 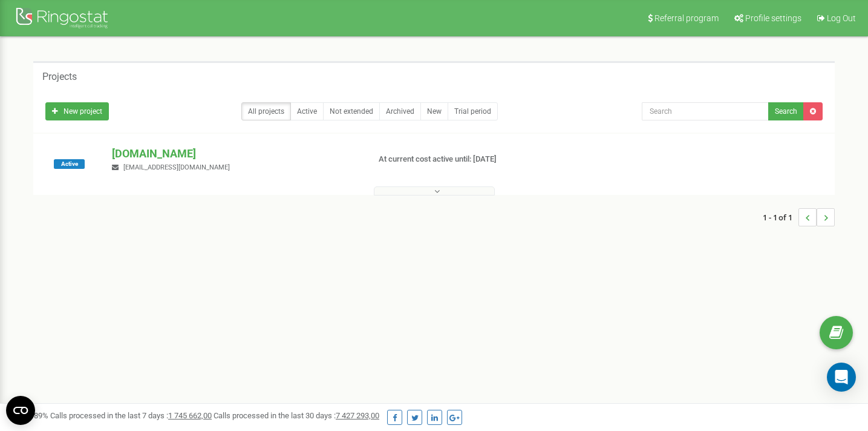 I want to click on u: 1 745 662,00, so click(x=190, y=415).